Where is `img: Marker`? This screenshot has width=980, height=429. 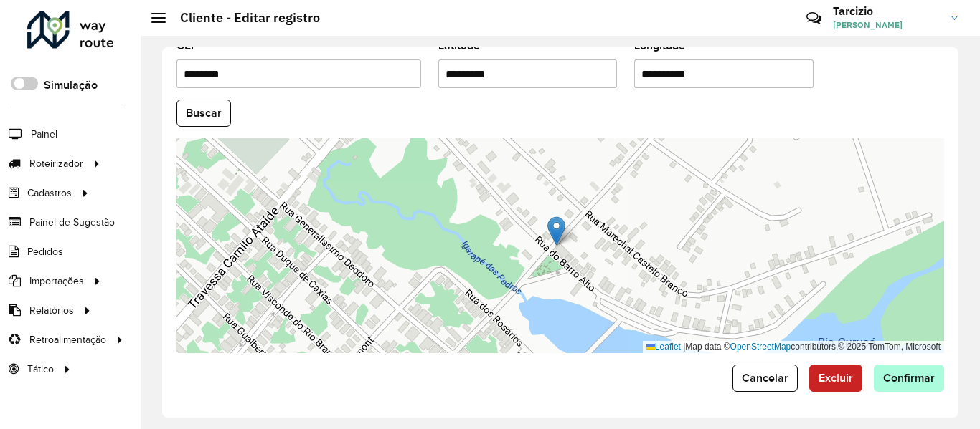 img: Marker is located at coordinates (556, 231).